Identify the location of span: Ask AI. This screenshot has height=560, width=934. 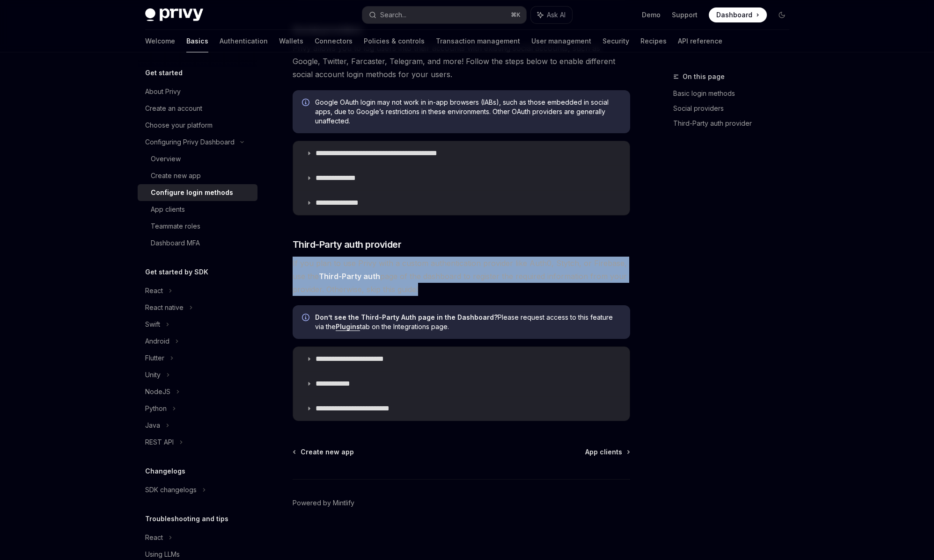
(556, 15).